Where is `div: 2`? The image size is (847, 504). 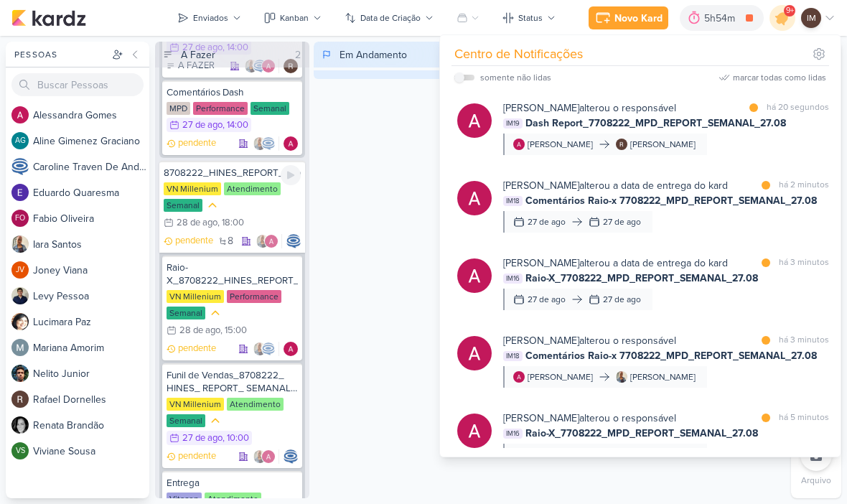 div: 2 is located at coordinates (297, 55).